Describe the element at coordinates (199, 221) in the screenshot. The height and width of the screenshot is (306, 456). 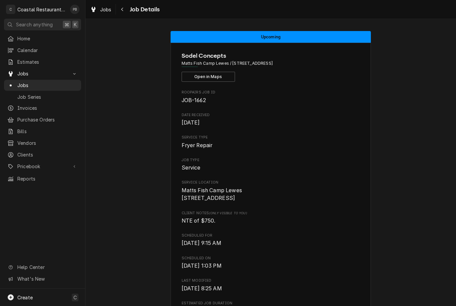
I see `span: NTE of $750.` at that location.